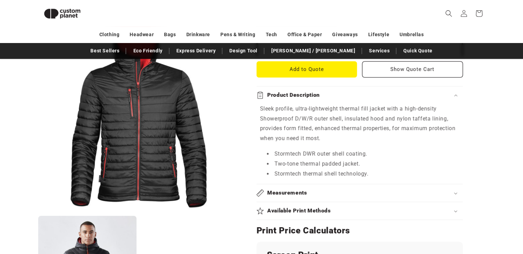  I want to click on a: Lifestyle, so click(378, 34).